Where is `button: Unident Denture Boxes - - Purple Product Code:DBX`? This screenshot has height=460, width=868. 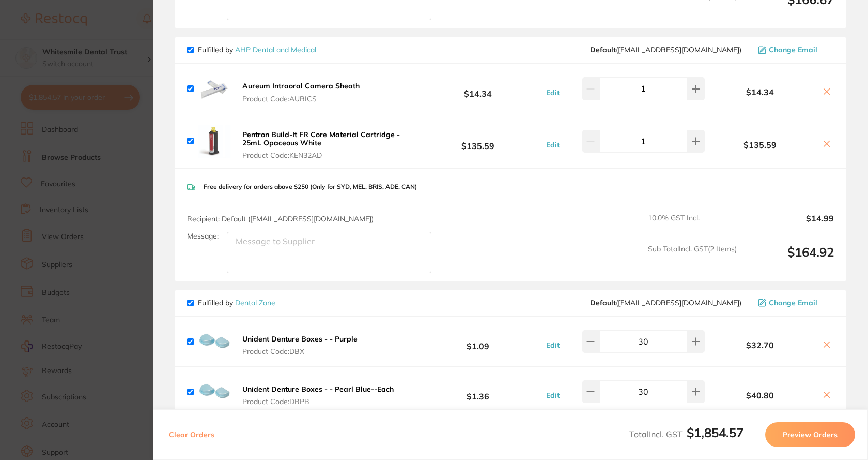 button: Unident Denture Boxes - - Purple Product Code:DBX is located at coordinates (300, 345).